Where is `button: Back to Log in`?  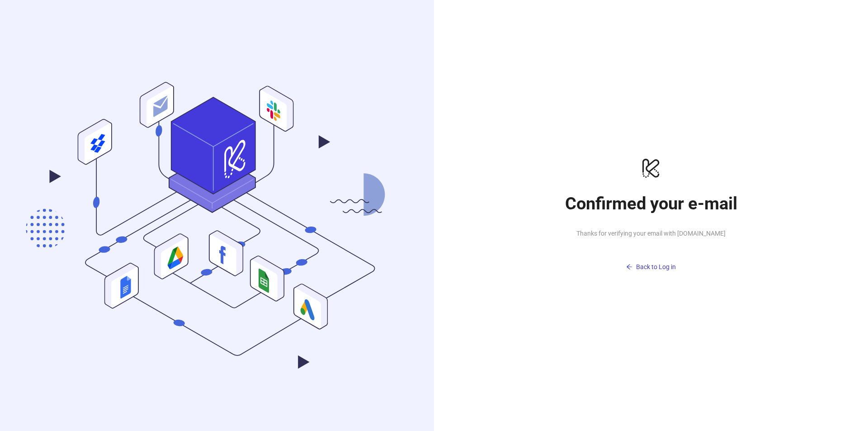 button: Back to Log in is located at coordinates (651, 267).